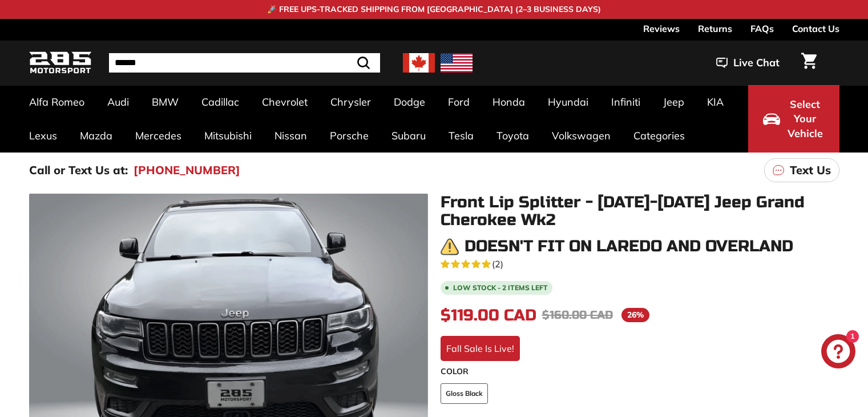 This screenshot has width=868, height=417. What do you see at coordinates (509, 102) in the screenshot?
I see `a: Honda` at bounding box center [509, 102].